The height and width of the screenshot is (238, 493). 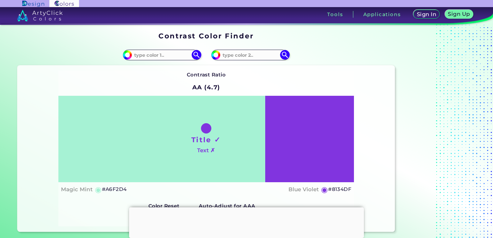 I want to click on h4: Blue Violet, so click(x=303, y=189).